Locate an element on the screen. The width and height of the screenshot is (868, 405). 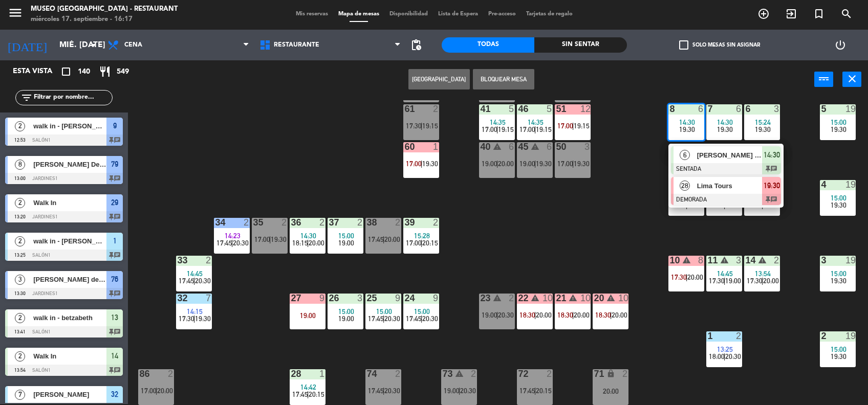
div: 72 is located at coordinates (518, 374).